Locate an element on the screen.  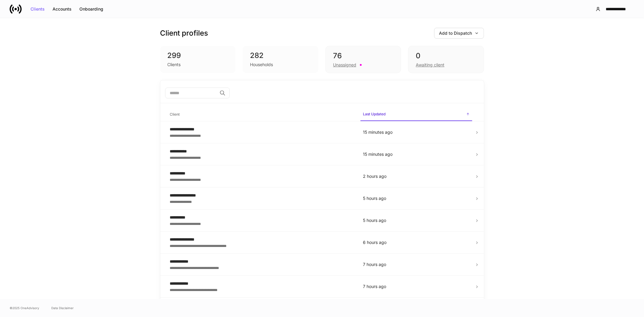
div: 299 is located at coordinates (198, 56).